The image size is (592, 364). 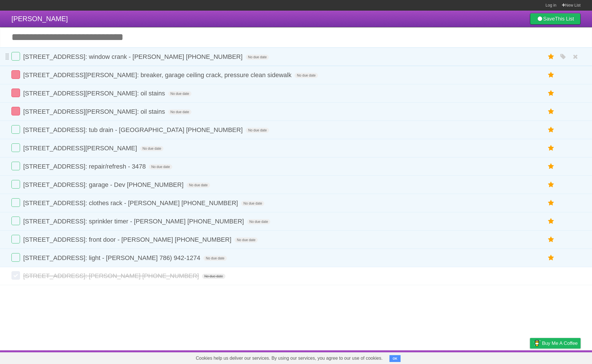 What do you see at coordinates (536, 343) in the screenshot?
I see `img: Buy me a coffee` at bounding box center [536, 343].